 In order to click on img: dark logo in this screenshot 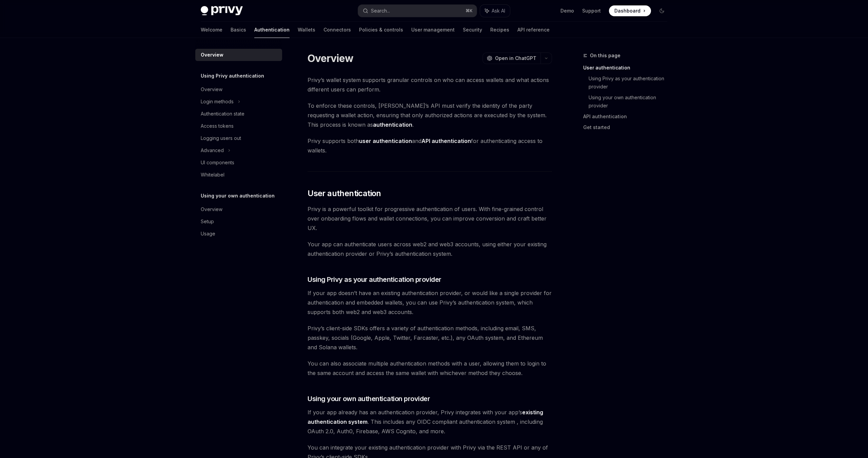, I will do `click(221, 11)`.